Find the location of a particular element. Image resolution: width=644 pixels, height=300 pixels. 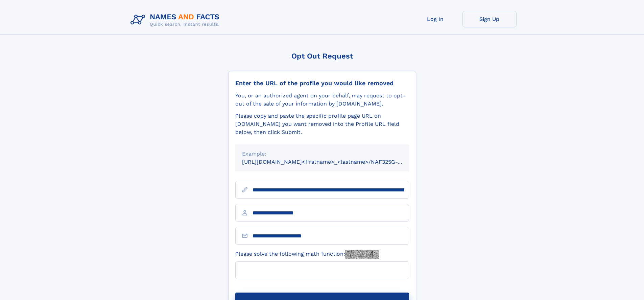

img: Logo Names and Facts is located at coordinates (176, 20).